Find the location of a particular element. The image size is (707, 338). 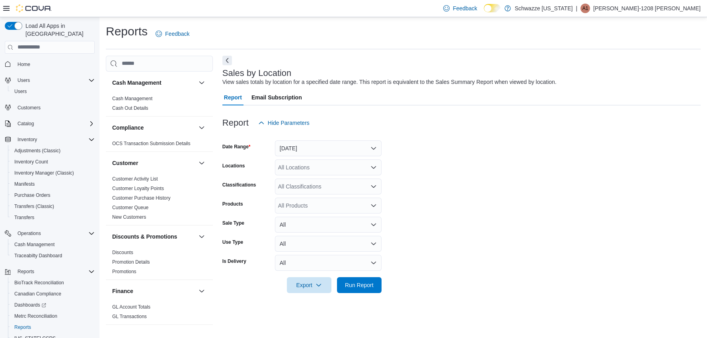

label: Products is located at coordinates (233, 204).